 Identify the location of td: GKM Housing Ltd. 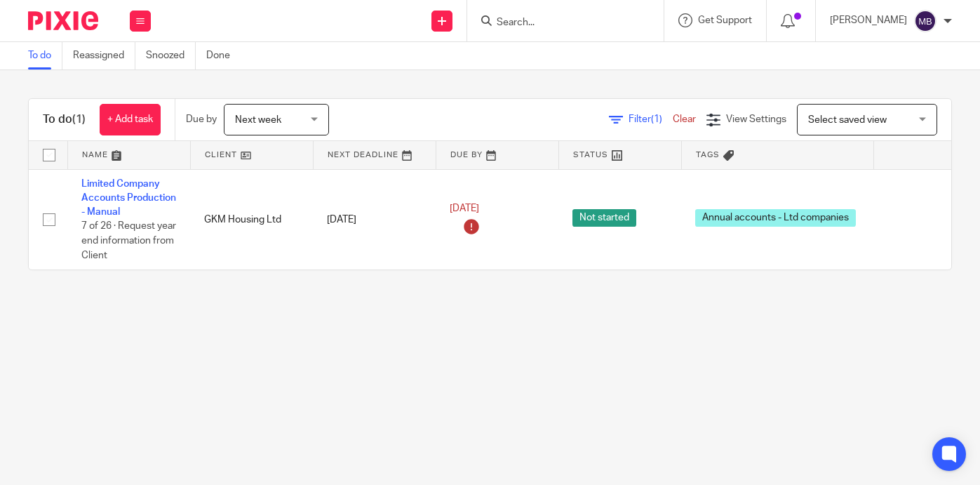
(251, 219).